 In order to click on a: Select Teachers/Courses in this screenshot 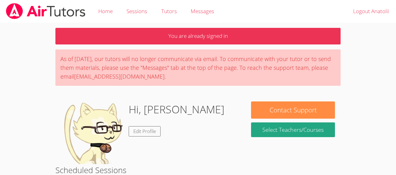, I will do `click(293, 130)`.